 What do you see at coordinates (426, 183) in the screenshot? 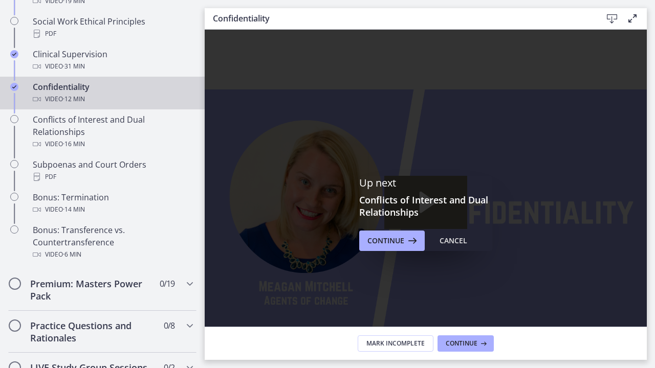
I see `p: Up next` at bounding box center [426, 183].